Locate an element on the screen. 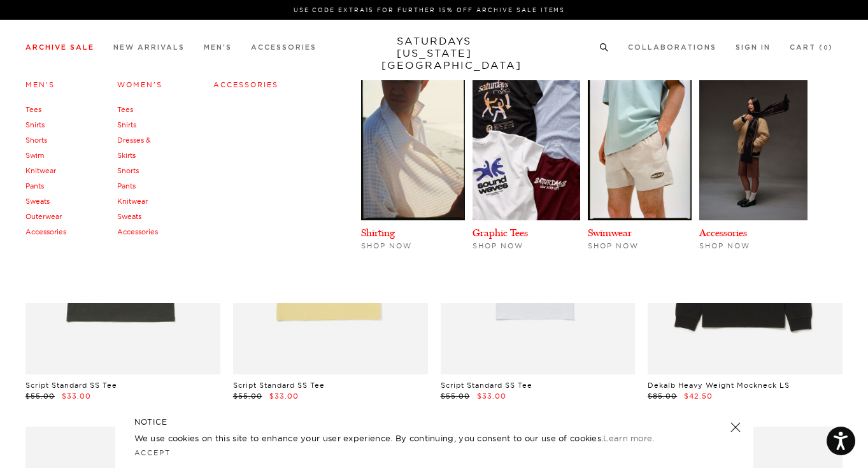 This screenshot has height=468, width=868. span: $42.50 is located at coordinates (698, 396).